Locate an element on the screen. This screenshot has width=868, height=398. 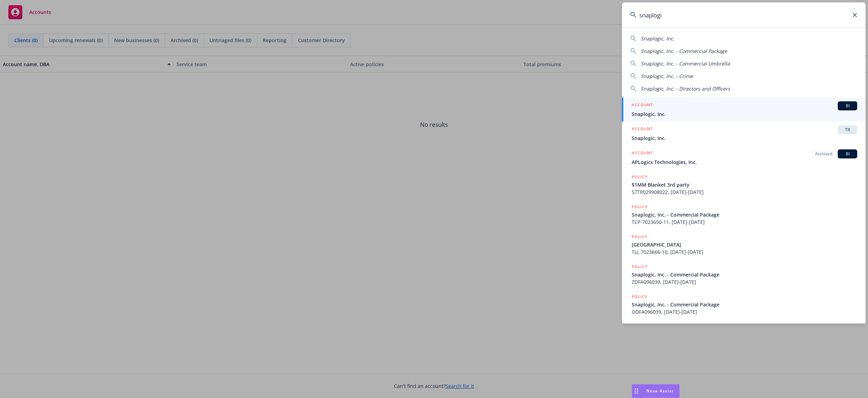
span: Archived is located at coordinates (824, 154).